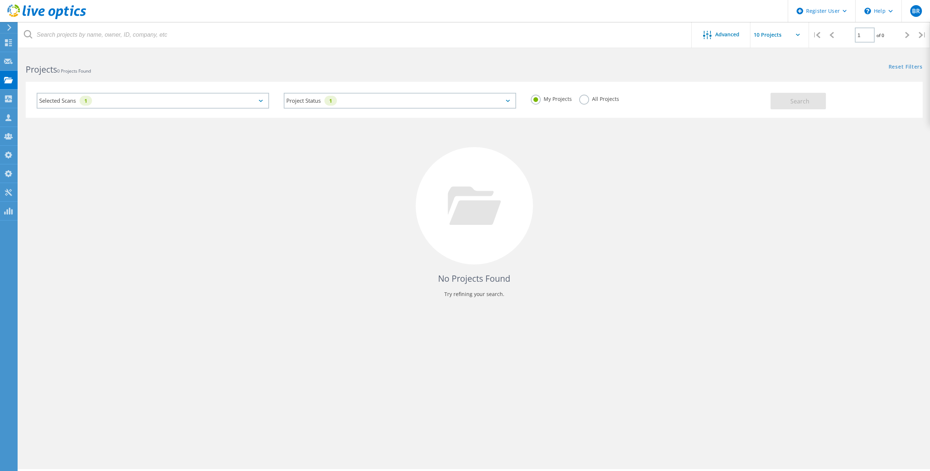 The image size is (930, 471). What do you see at coordinates (47, 18) in the screenshot?
I see `a: Live Optics Dashboard` at bounding box center [47, 18].